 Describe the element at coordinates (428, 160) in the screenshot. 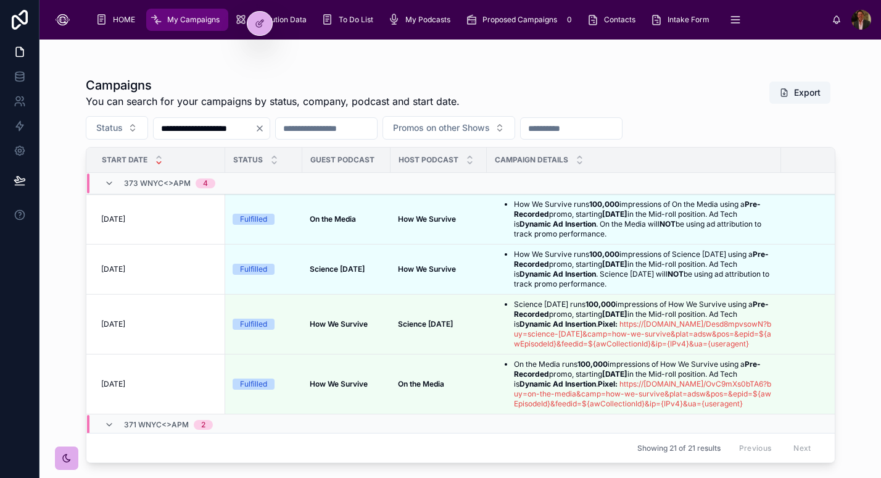

I see `span: Host Podcast` at that location.